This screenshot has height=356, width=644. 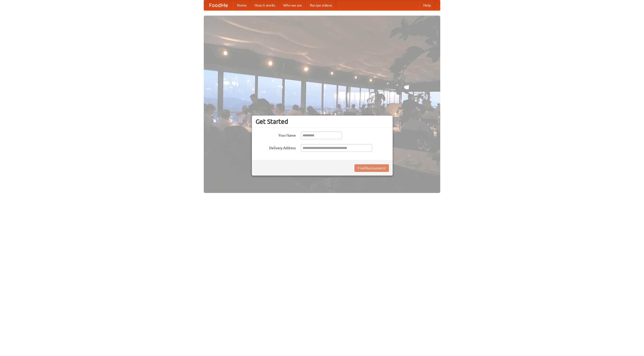 I want to click on a: How it works, so click(x=265, y=5).